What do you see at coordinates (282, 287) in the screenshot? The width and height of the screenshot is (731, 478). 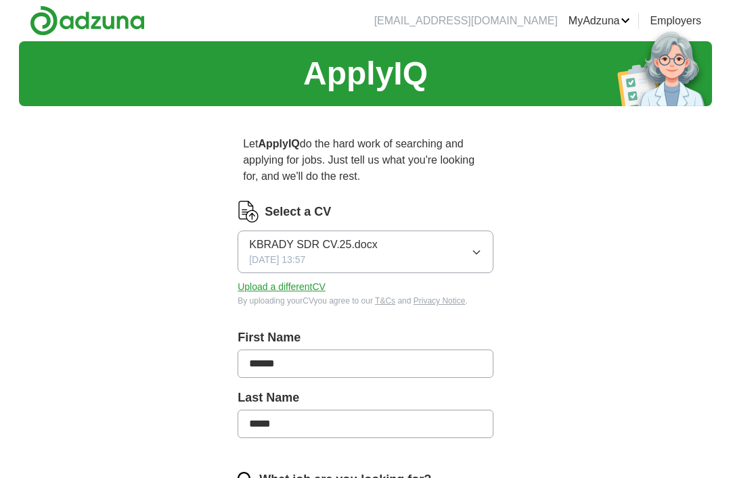 I see `button: Upload a differentCV` at bounding box center [282, 287].